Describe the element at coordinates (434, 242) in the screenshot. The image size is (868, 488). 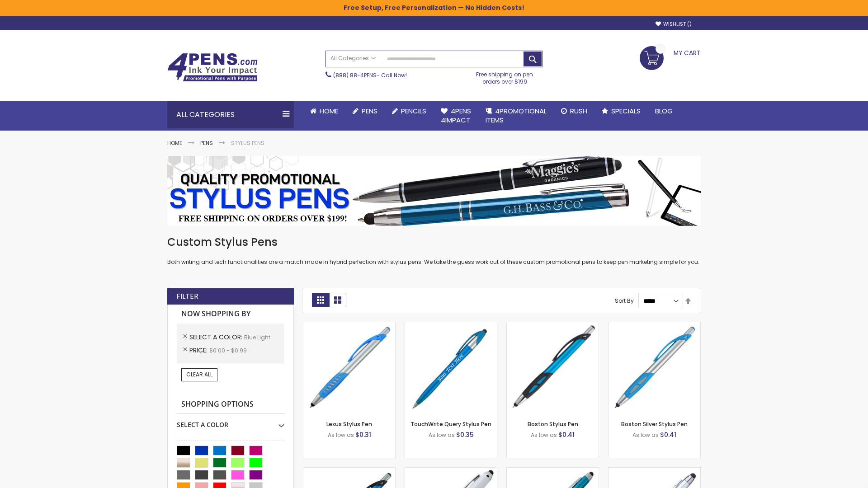
I see `h1: Custom Stylus Pens` at that location.